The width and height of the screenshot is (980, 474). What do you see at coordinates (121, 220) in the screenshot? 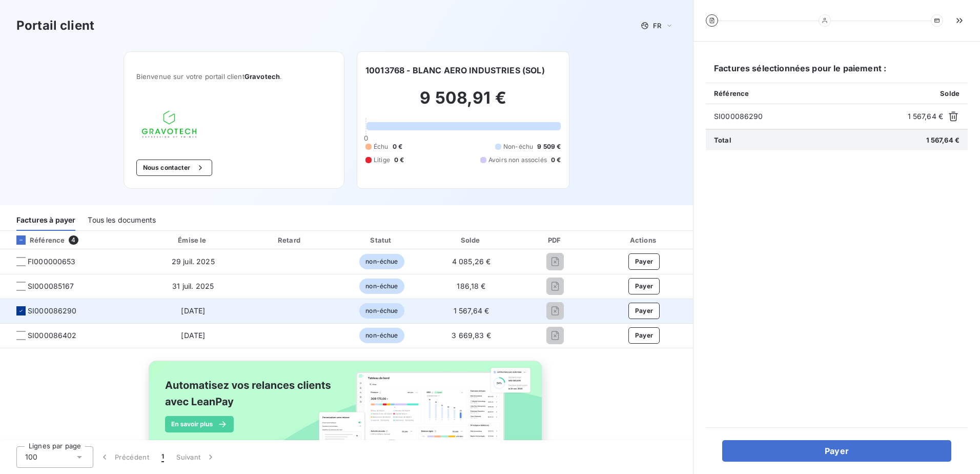
I see `div: Tous les documents` at bounding box center [121, 220].